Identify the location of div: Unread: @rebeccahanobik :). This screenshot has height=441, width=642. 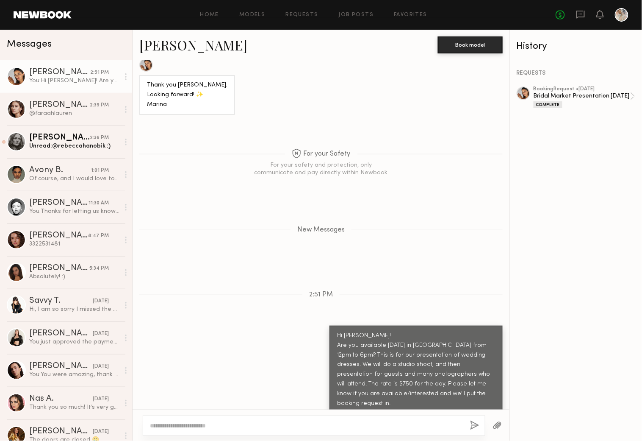
(74, 146).